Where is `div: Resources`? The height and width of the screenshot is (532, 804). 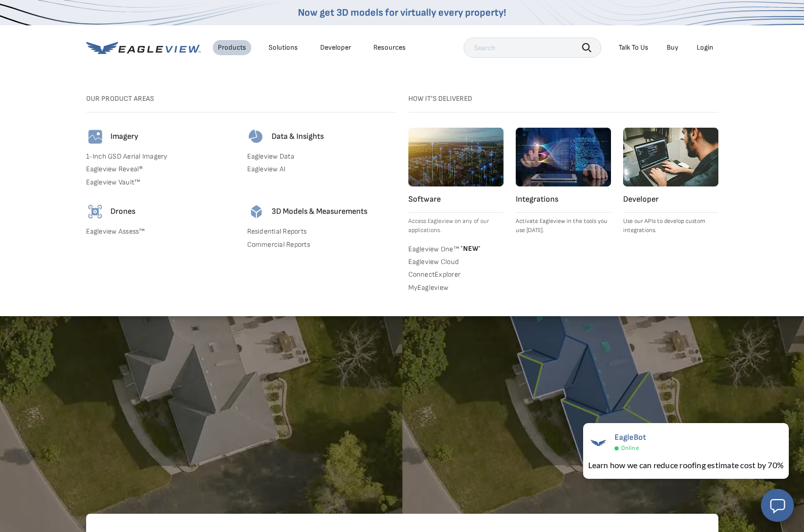 div: Resources is located at coordinates (390, 47).